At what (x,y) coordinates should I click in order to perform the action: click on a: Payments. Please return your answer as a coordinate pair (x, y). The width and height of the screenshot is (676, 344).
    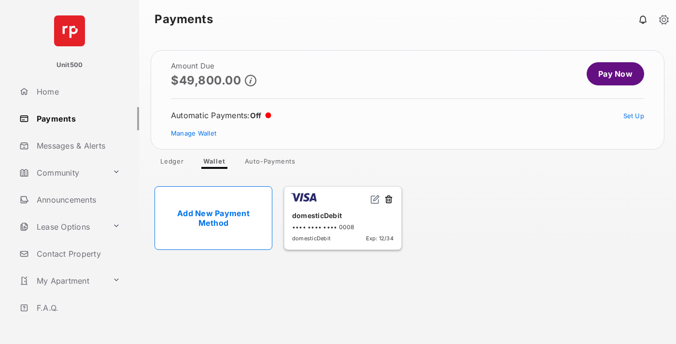
    Looking at the image, I should click on (77, 119).